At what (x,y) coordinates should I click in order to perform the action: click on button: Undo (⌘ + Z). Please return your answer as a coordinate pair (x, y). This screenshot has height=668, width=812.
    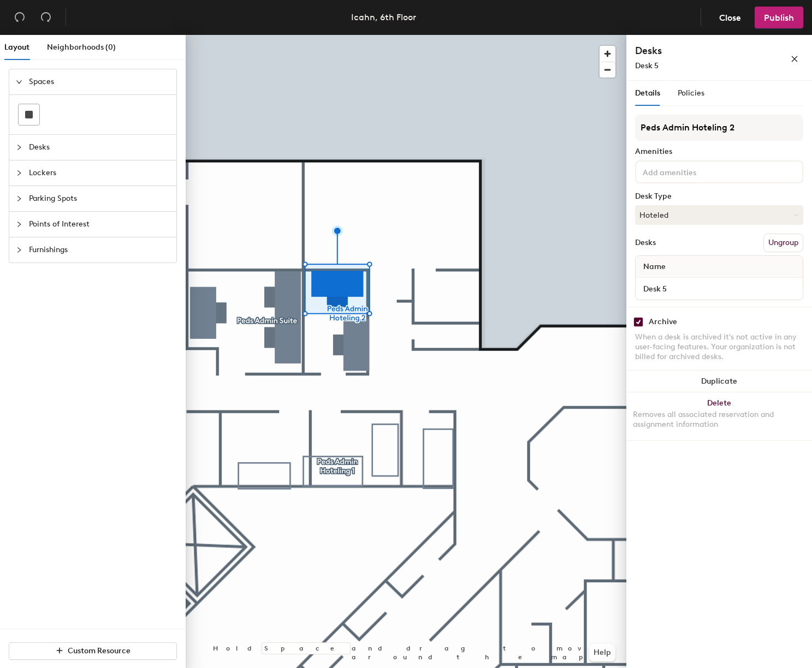
    Looking at the image, I should click on (20, 17).